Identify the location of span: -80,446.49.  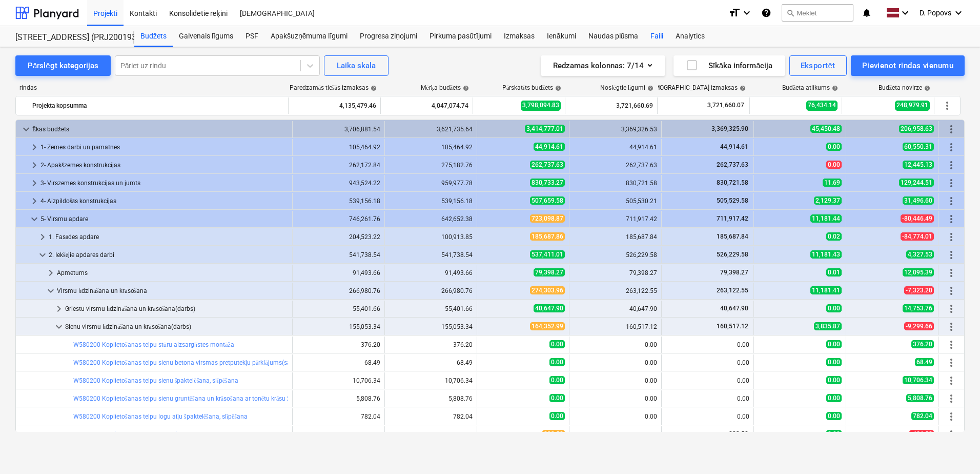
(917, 219).